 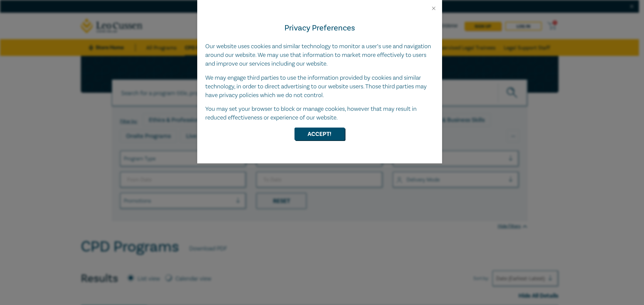 I want to click on button: Accept!, so click(x=320, y=134).